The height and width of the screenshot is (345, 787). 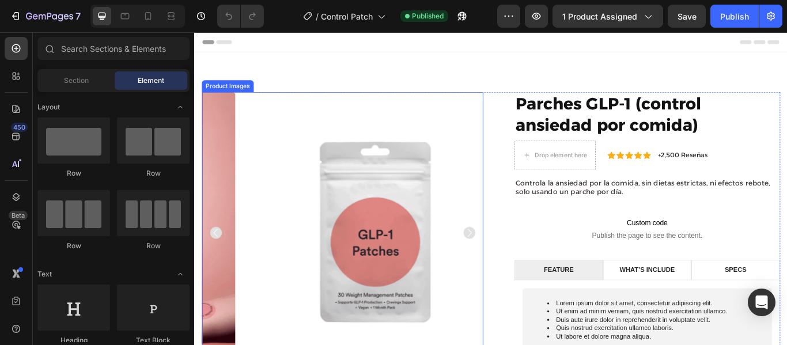 I want to click on button: Carousel Next Arrow, so click(x=320, y=234).